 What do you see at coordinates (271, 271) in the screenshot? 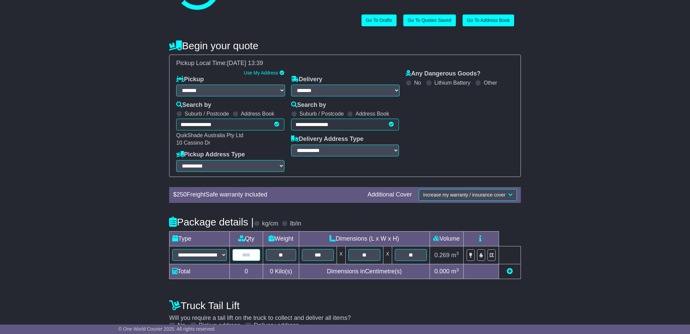
I see `span: 0` at bounding box center [271, 271].